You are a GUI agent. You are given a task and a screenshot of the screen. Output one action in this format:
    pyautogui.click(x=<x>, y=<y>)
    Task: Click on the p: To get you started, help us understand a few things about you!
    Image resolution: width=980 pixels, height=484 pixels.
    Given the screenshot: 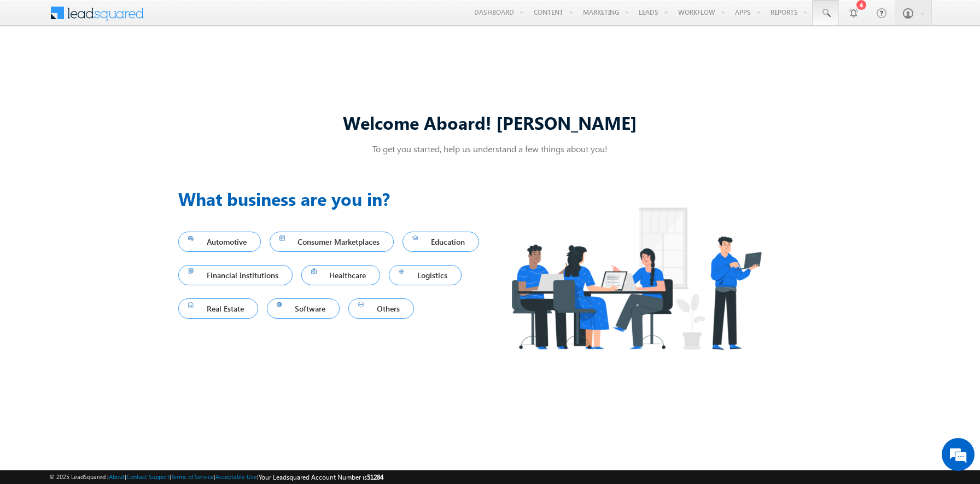 What is the action you would take?
    pyautogui.click(x=490, y=148)
    